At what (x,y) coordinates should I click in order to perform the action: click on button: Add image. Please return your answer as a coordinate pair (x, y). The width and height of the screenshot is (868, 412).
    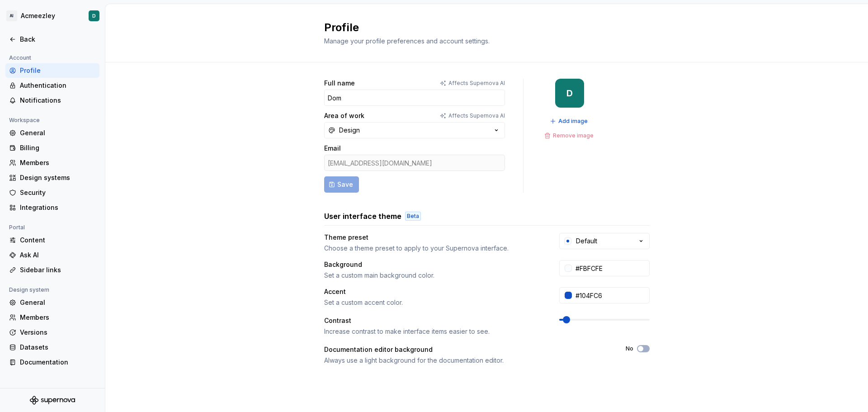
    Looking at the image, I should click on (570, 121).